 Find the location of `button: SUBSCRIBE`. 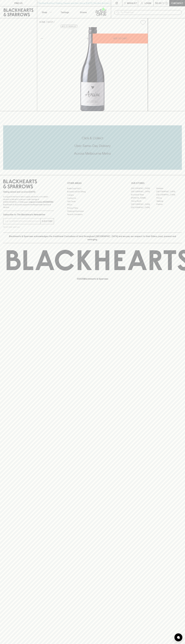

button: SUBSCRIBE is located at coordinates (47, 221).